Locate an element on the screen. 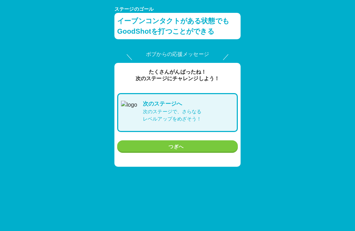  p: ボブからの応援メッセージ is located at coordinates (178, 54).